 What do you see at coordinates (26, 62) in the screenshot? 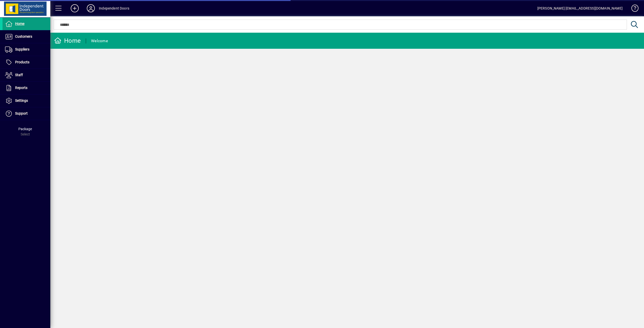
I see `a: Products` at bounding box center [26, 62].